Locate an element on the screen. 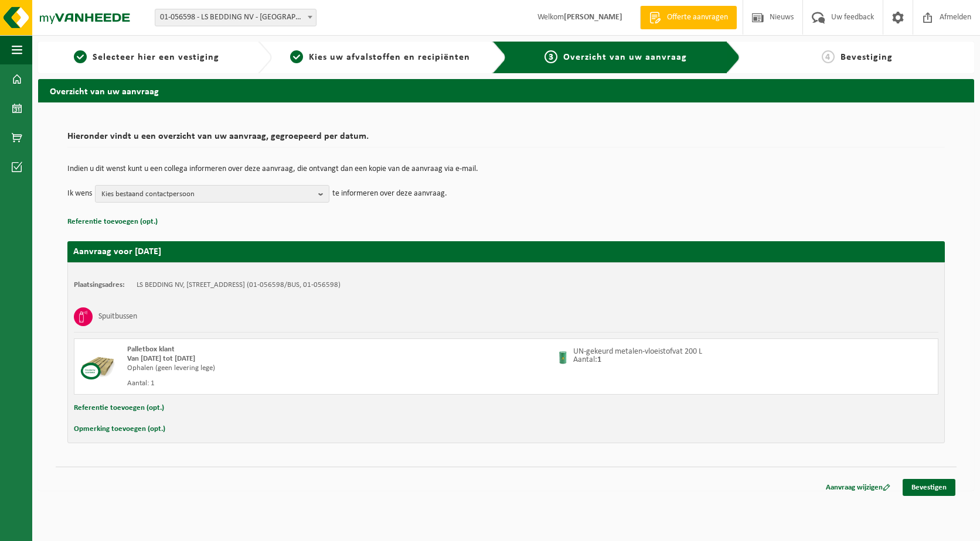 Image resolution: width=980 pixels, height=541 pixels. strong: Plaatsingsadres: is located at coordinates (99, 285).